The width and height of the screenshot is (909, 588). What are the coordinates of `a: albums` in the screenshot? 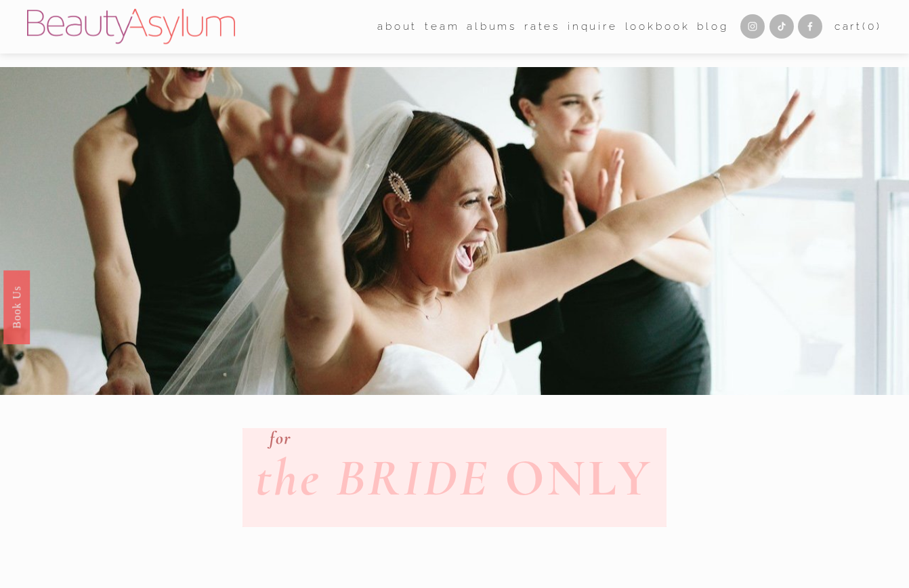 It's located at (492, 26).